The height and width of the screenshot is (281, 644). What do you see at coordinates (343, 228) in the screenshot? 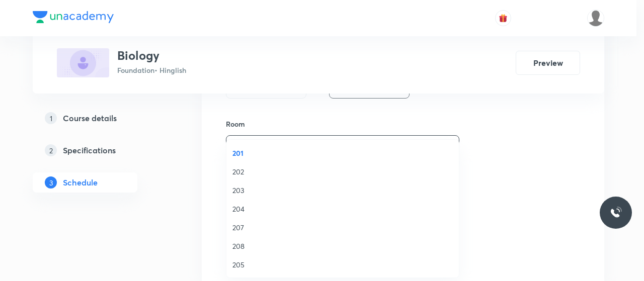
I see `span: 207` at bounding box center [343, 228].